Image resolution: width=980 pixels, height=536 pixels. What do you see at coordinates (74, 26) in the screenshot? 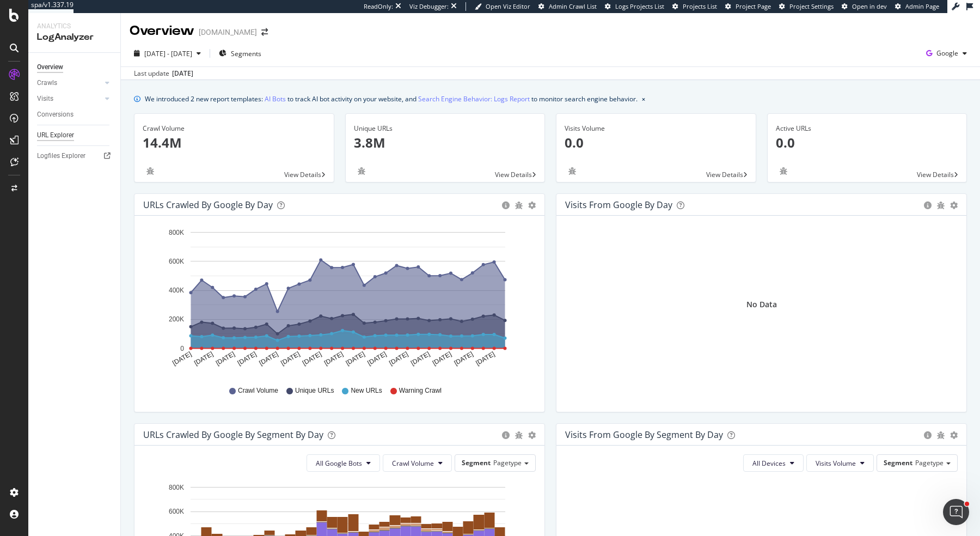
I see `div: Analytics` at bounding box center [74, 26].